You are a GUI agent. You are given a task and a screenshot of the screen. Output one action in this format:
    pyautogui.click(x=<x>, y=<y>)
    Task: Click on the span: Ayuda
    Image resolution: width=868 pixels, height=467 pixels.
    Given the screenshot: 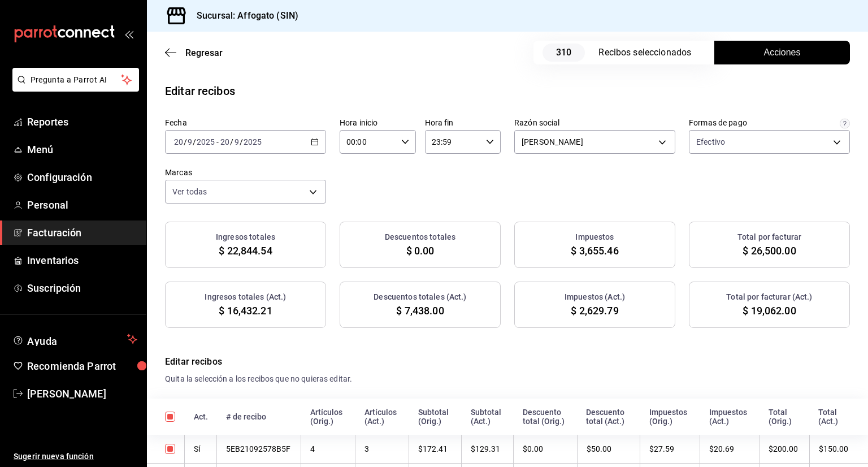 What is the action you would take?
    pyautogui.click(x=75, y=339)
    